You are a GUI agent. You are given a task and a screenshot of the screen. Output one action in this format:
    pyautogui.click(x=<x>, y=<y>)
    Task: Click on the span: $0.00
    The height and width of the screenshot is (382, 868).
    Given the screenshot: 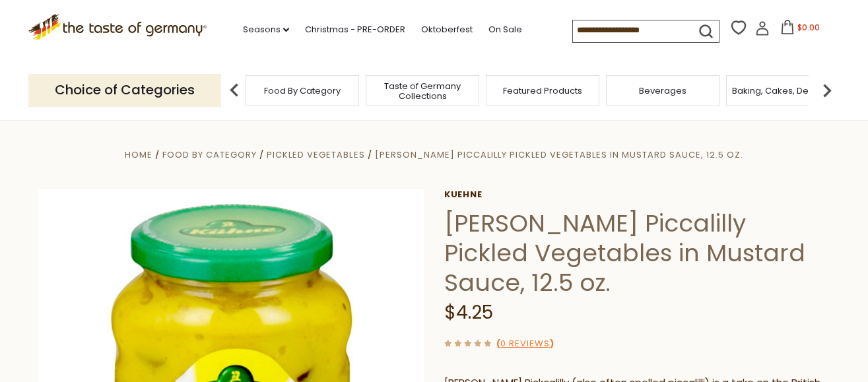 What is the action you would take?
    pyautogui.click(x=808, y=27)
    